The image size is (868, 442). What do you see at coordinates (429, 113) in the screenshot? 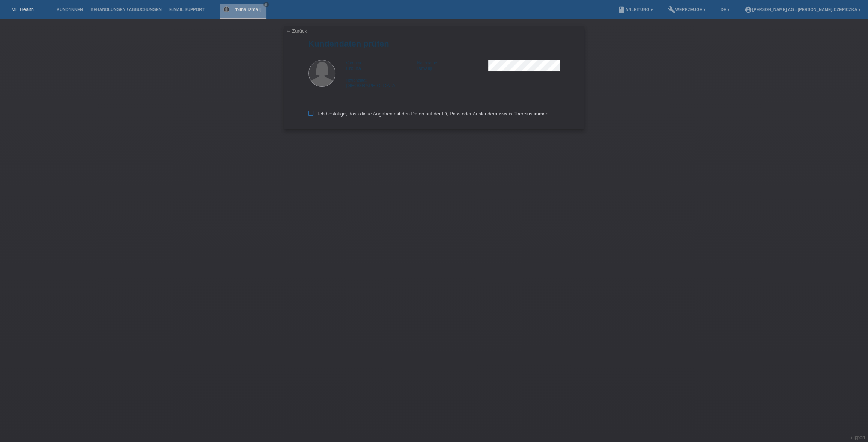
I see `label: Ich bestätige, dass diese Angaben mit den Daten auf der ID, Pass oder Ausländerausweis übereinsti...` at bounding box center [429, 113].